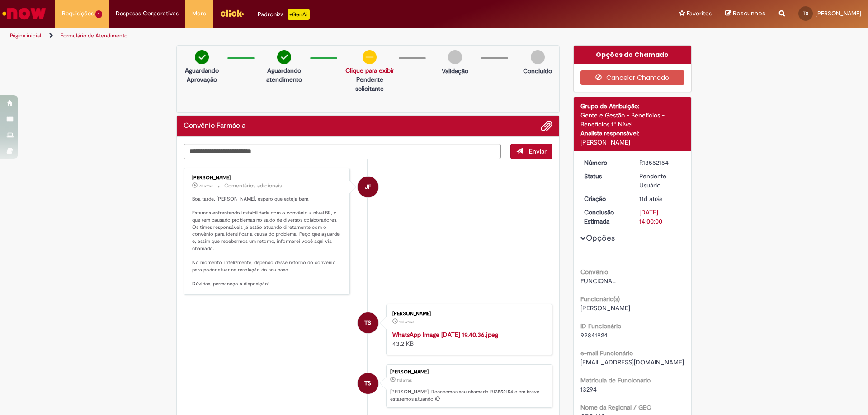  I want to click on dt: Conclusão Estimada, so click(605, 217).